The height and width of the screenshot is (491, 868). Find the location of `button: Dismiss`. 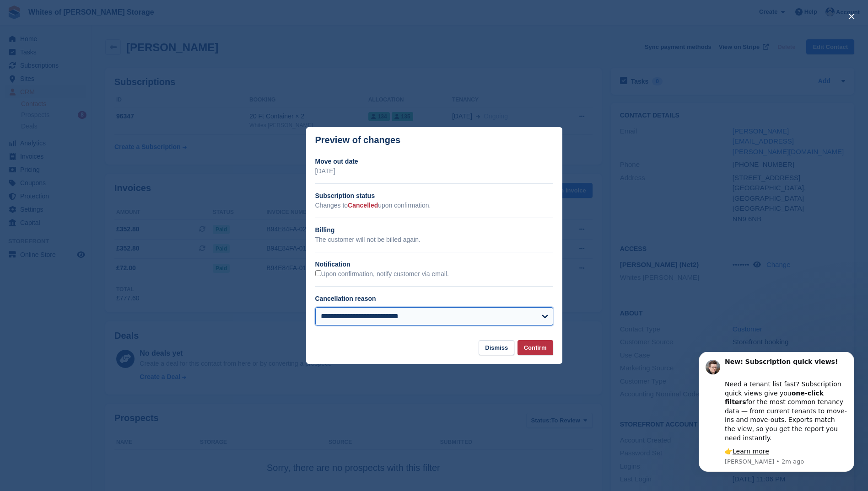

button: Dismiss is located at coordinates (496, 347).